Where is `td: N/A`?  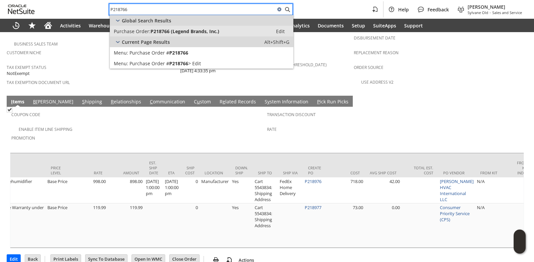
td: N/A is located at coordinates (494, 190).